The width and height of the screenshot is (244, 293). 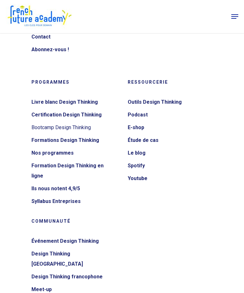 I want to click on a: Événement Design Thinking, so click(x=73, y=241).